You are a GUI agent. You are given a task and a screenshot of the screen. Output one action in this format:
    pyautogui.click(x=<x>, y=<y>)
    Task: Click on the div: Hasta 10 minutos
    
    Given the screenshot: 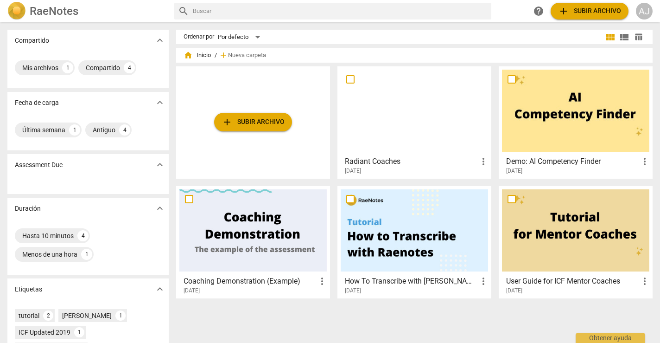 What is the action you would take?
    pyautogui.click(x=48, y=236)
    